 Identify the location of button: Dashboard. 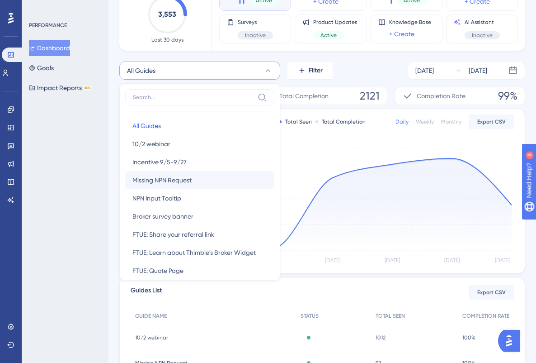
(49, 48).